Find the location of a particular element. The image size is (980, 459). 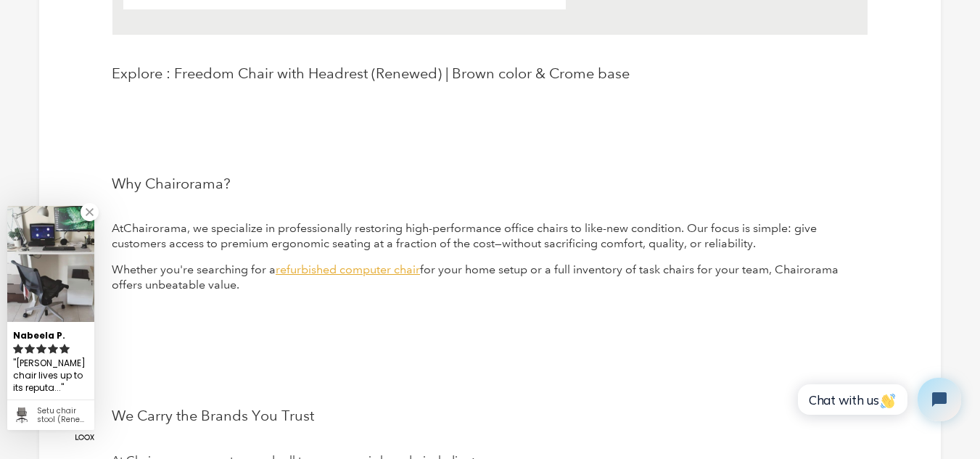

span: Chairorama is located at coordinates (155, 227).